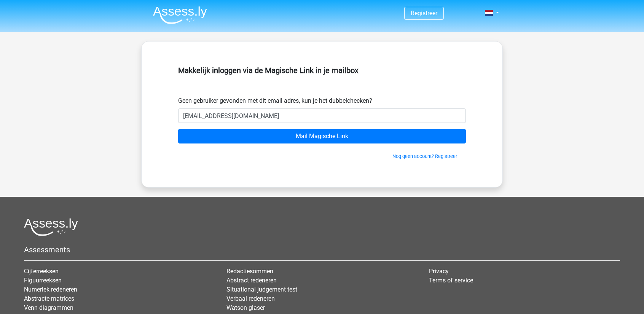 This screenshot has width=644, height=314. Describe the element at coordinates (322, 116) in the screenshot. I see `input: Email` at that location.